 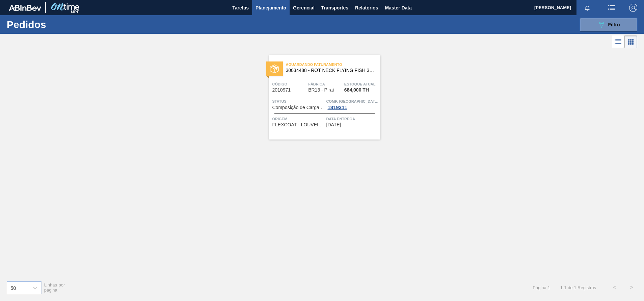 What do you see at coordinates (578, 288) in the screenshot?
I see `span: 1 - 1 de 1 Registros` at bounding box center [578, 288].